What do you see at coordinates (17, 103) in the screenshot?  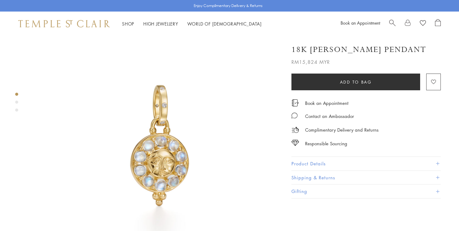 I see `div: Product gallery navigation` at bounding box center [17, 103].